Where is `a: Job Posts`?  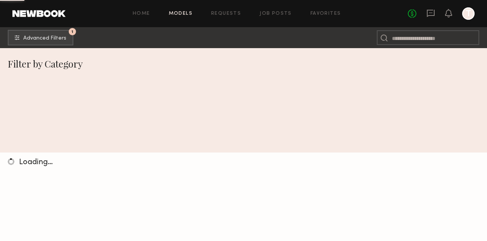 a: Job Posts is located at coordinates (276, 14).